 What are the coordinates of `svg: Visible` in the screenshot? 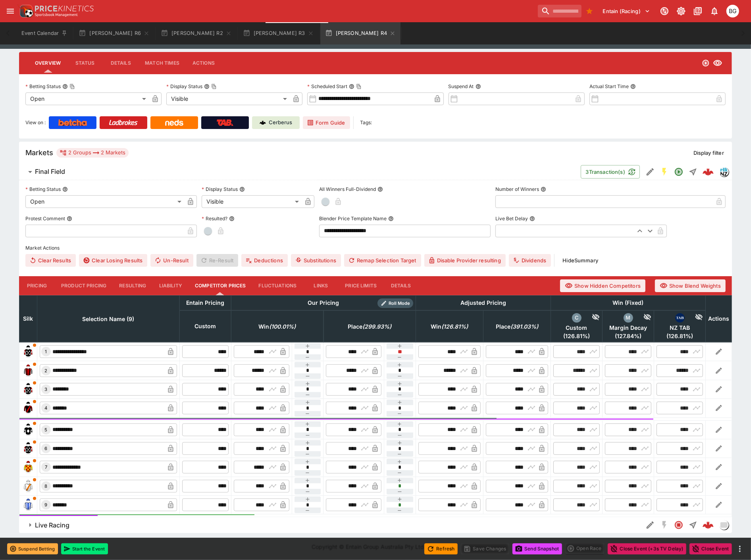 It's located at (718, 63).